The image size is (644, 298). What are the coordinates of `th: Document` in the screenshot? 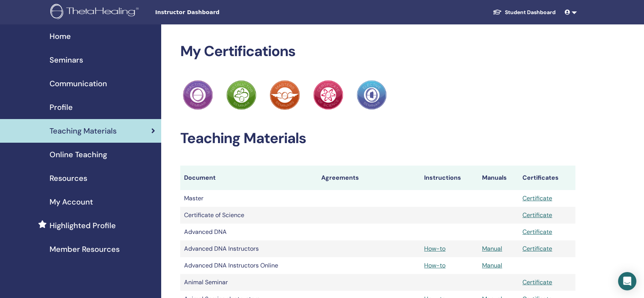 It's located at (249, 178).